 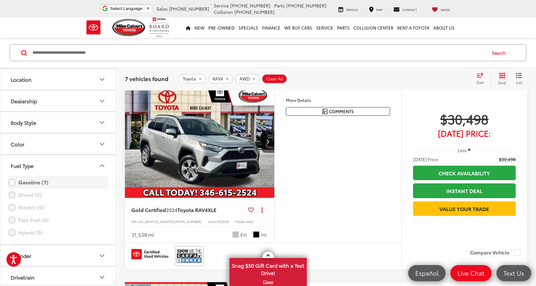 I want to click on button: remove RAV4, so click(x=220, y=79).